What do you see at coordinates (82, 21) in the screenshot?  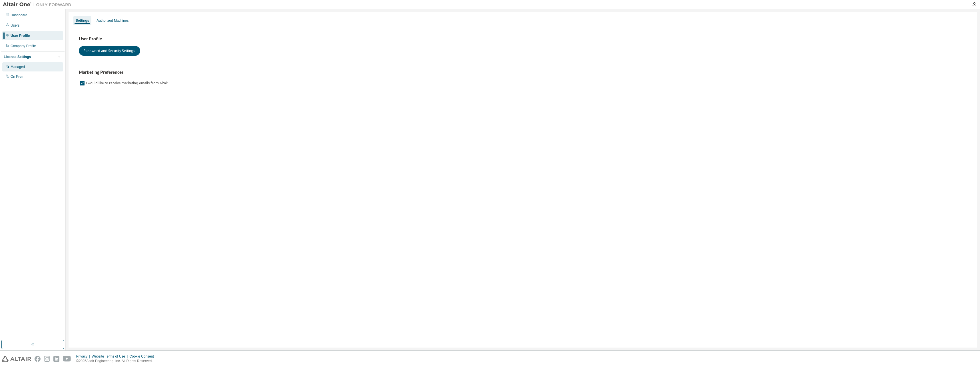 I see `div: Settings` at bounding box center [82, 21].